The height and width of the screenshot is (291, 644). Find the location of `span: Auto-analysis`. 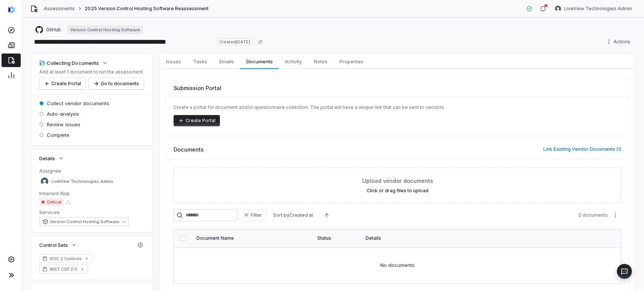

span: Auto-analysis is located at coordinates (63, 114).